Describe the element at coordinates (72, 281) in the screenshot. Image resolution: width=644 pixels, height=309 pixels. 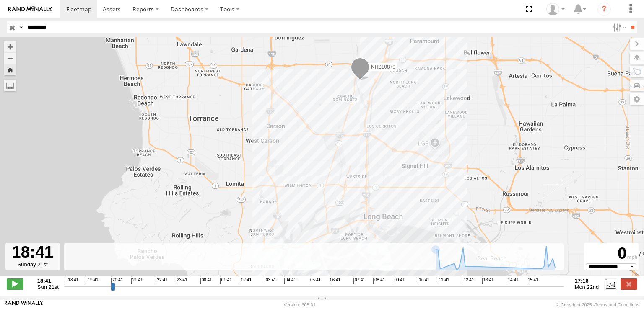
I see `span: 18:41` at that location.